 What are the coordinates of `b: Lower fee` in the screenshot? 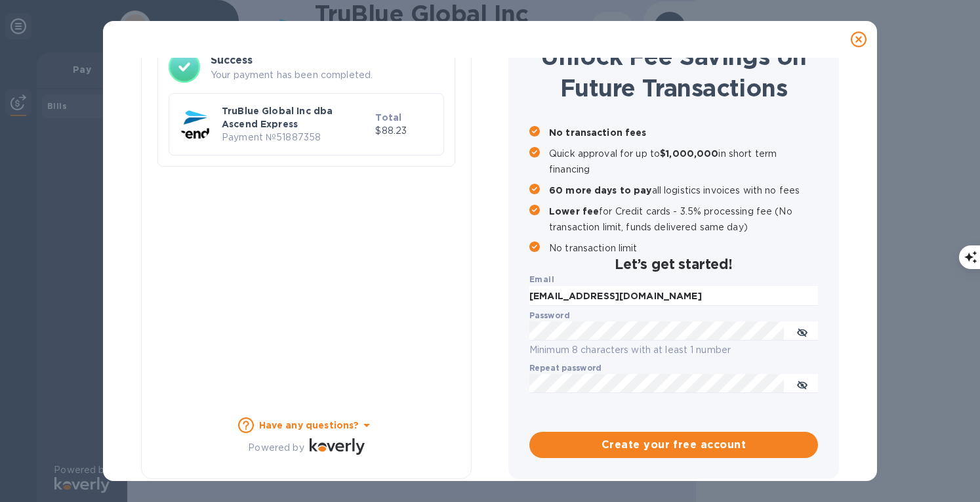 It's located at (574, 211).